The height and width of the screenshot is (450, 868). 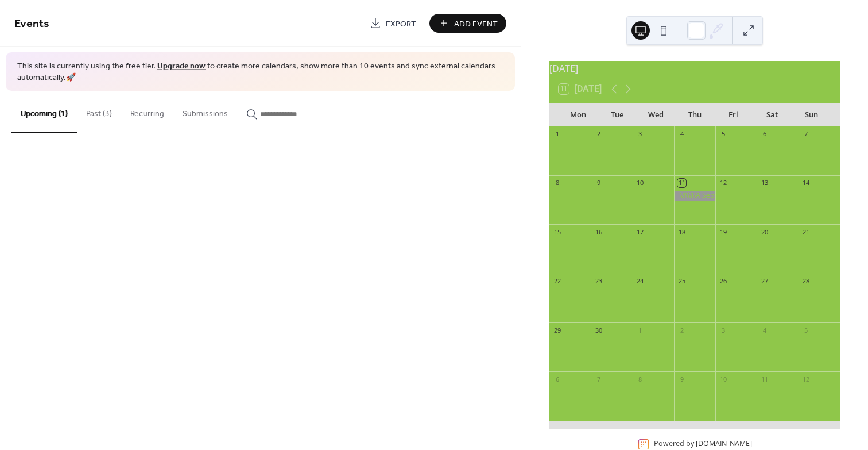 I want to click on div: 19, so click(x=723, y=232).